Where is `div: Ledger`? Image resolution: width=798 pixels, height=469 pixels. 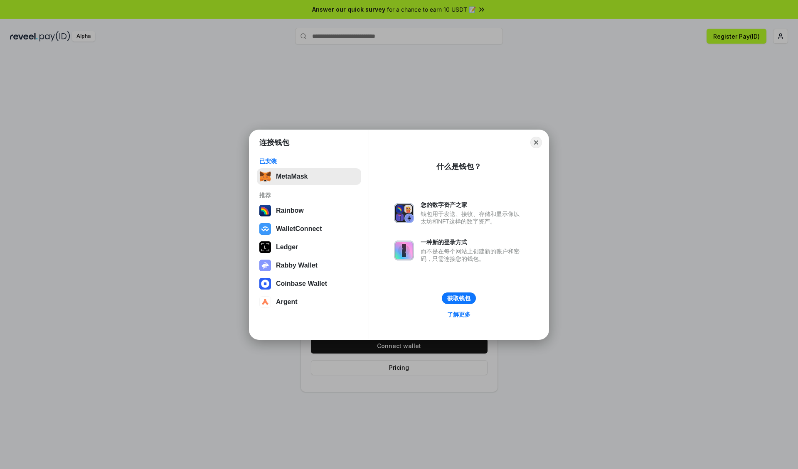 div: Ledger is located at coordinates (287, 247).